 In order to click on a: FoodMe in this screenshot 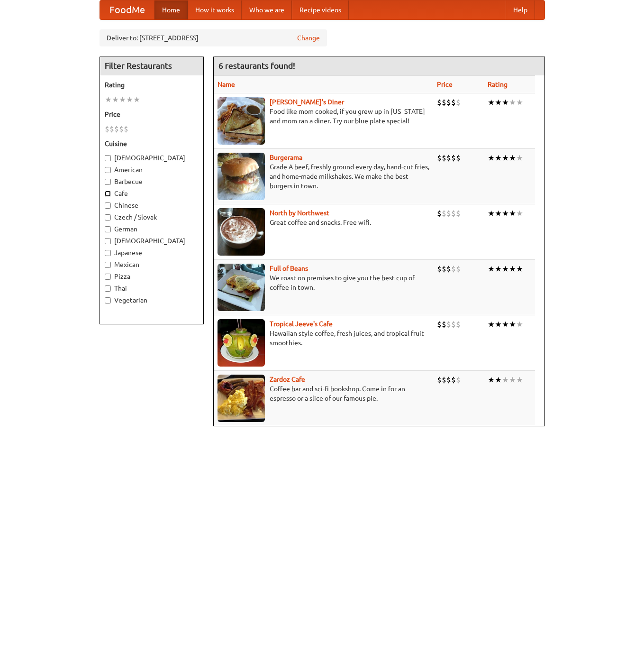, I will do `click(127, 10)`.